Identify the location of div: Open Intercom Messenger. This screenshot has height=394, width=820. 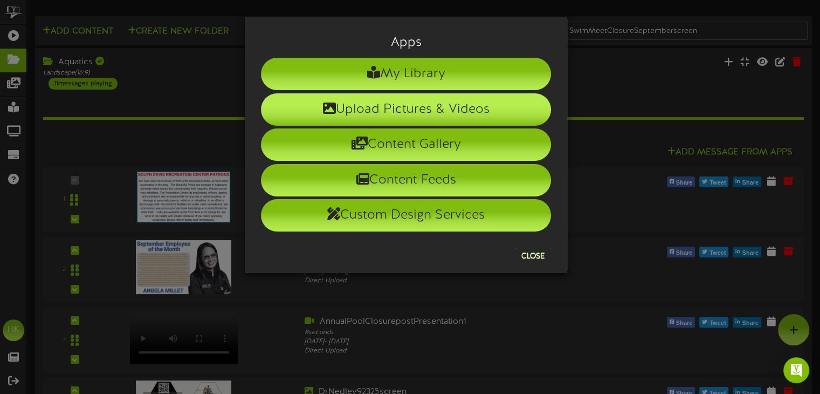
(797, 370).